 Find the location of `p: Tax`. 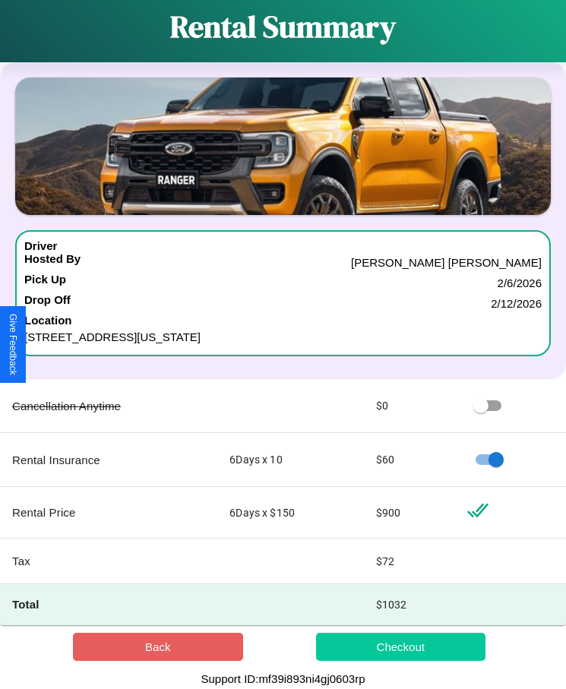

p: Tax is located at coordinates (109, 561).